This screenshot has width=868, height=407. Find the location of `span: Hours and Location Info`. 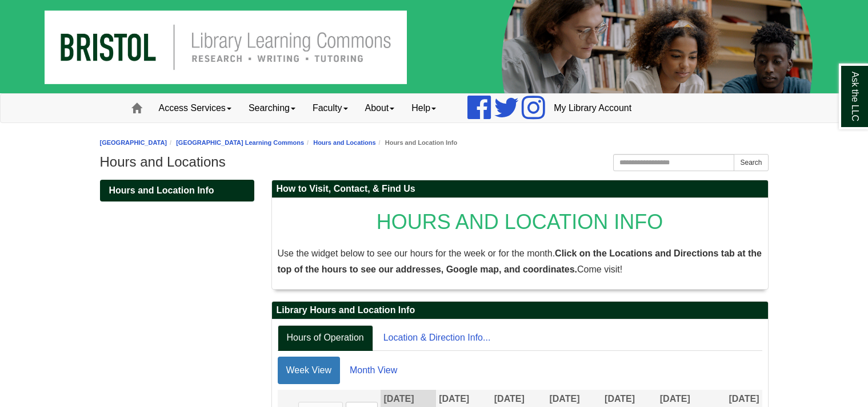

span: Hours and Location Info is located at coordinates (162, 190).